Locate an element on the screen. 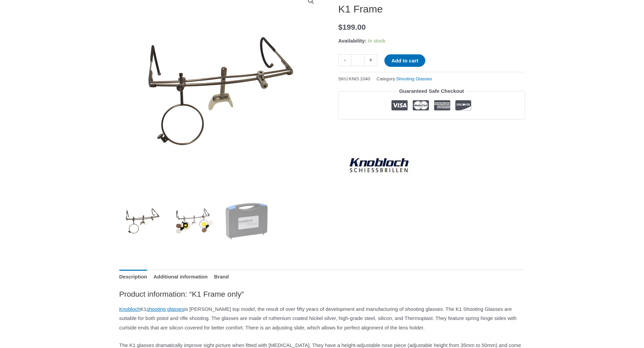 This screenshot has width=644, height=348. span: Availability: is located at coordinates (352, 41).